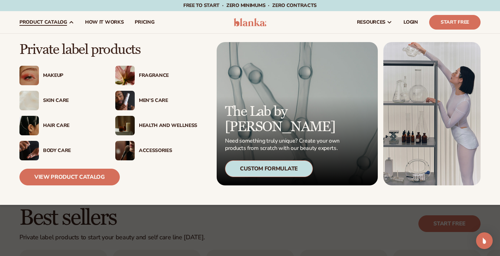  Describe the element at coordinates (105, 22) in the screenshot. I see `a: How It Works` at that location.